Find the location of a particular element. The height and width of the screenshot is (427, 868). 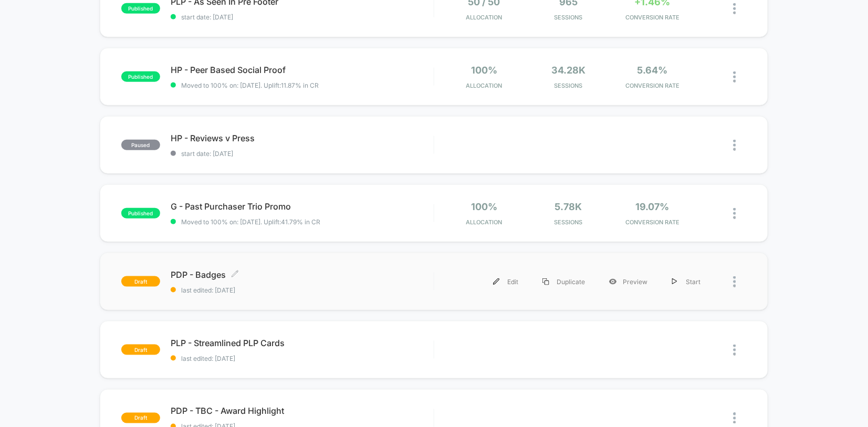

div: Edit is located at coordinates (506, 281).